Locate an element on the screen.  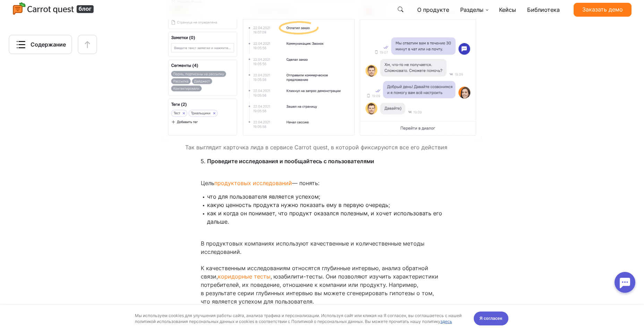
li: какую ценность продукта нужно показать ему в первую очередь; is located at coordinates (326, 205).